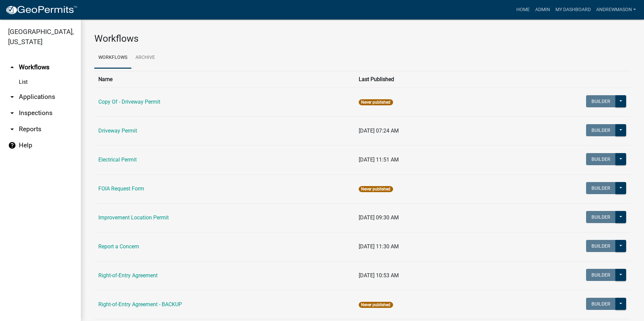 Image resolution: width=644 pixels, height=321 pixels. Describe the element at coordinates (113, 58) in the screenshot. I see `a: Workflows` at that location.